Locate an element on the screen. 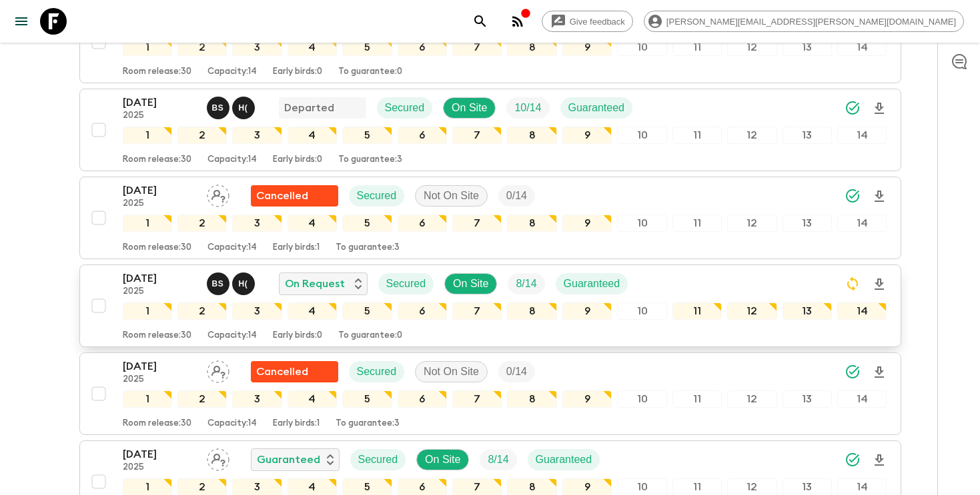  div: 1 is located at coordinates (147, 48).